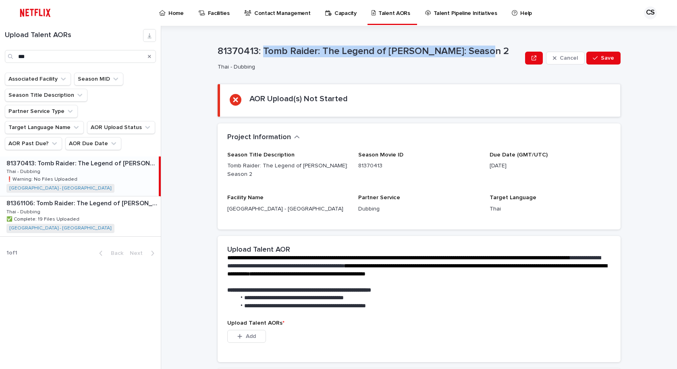 The height and width of the screenshot is (369, 677). What do you see at coordinates (247, 336) in the screenshot?
I see `button: Add` at bounding box center [247, 336].